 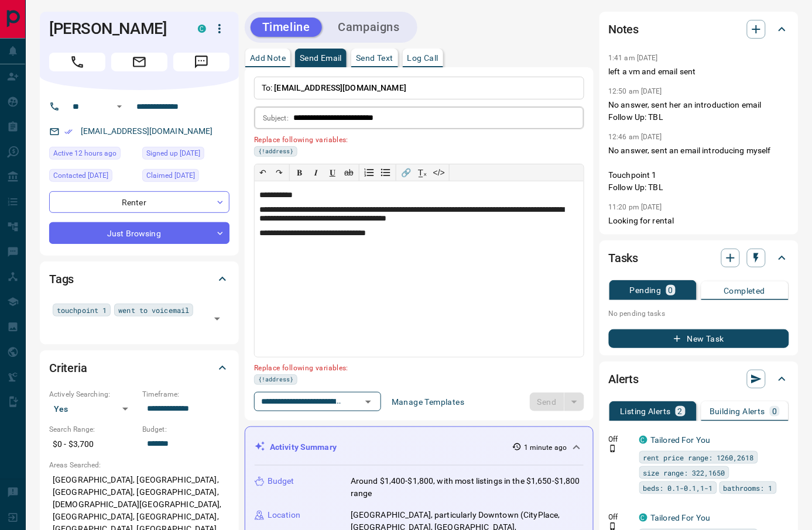 What do you see at coordinates (613, 449) in the screenshot?
I see `svg: Push Notification Only` at bounding box center [613, 449].